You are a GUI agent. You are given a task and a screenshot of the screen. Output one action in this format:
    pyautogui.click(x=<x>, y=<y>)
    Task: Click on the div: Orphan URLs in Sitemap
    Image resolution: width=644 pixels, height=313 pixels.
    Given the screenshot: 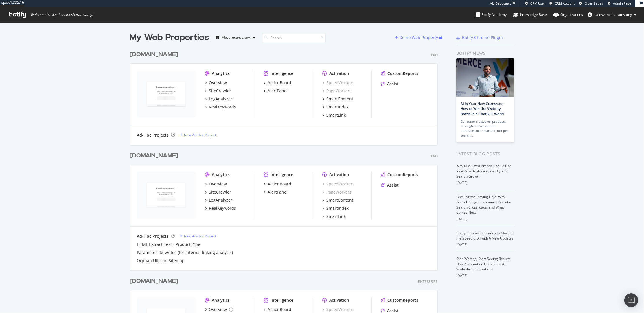 What is the action you would take?
    pyautogui.click(x=161, y=261)
    